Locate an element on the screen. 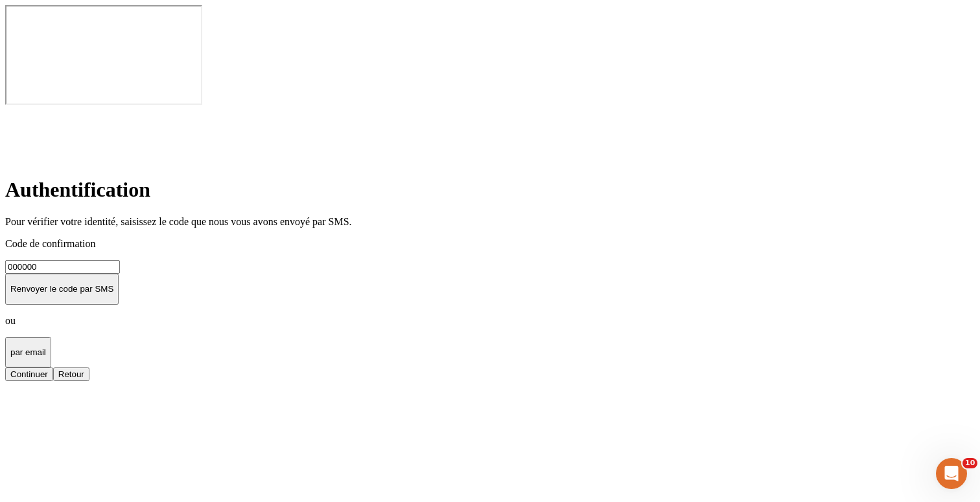 The image size is (980, 502). div: Retour is located at coordinates (72, 375).